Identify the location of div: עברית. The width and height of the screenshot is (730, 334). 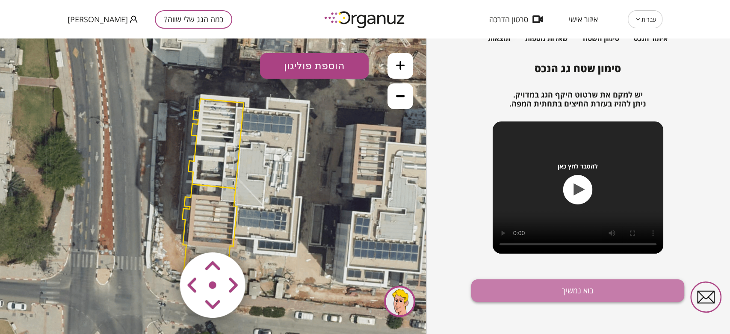
(645, 19).